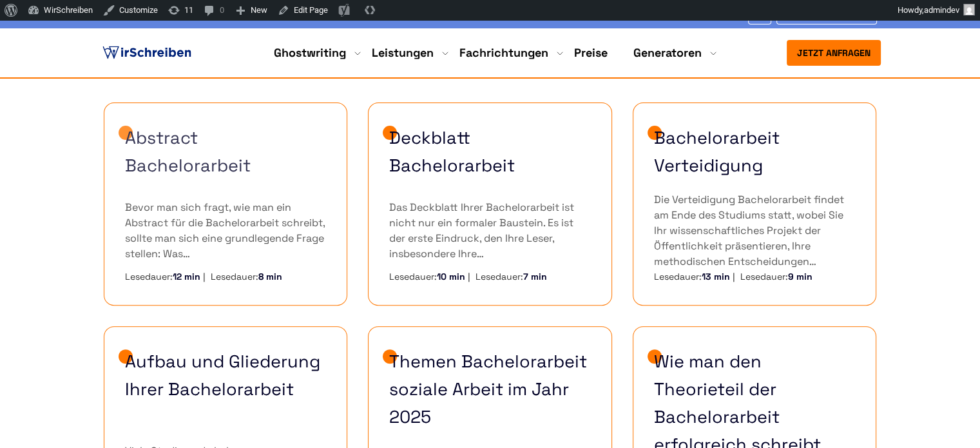 The width and height of the screenshot is (980, 448). What do you see at coordinates (147, 53) in the screenshot?
I see `img: logo ghostwriter-österreich` at bounding box center [147, 53].